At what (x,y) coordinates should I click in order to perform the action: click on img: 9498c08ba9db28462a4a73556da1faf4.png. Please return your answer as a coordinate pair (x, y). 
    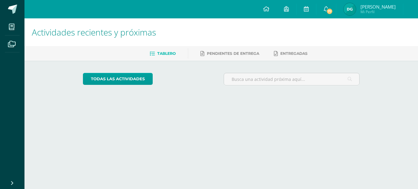
    Looking at the image, I should click on (350, 9).